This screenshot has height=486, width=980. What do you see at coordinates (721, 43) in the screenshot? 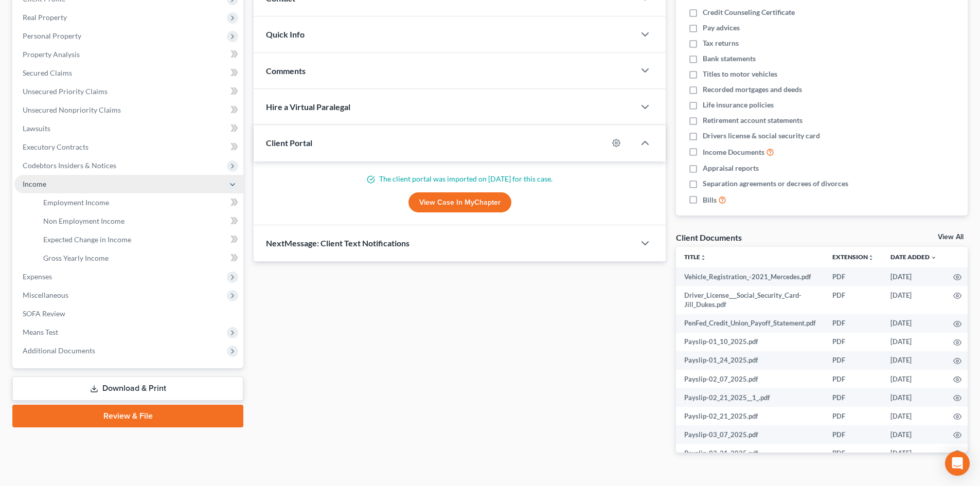
I see `span: Tax returns` at bounding box center [721, 43].